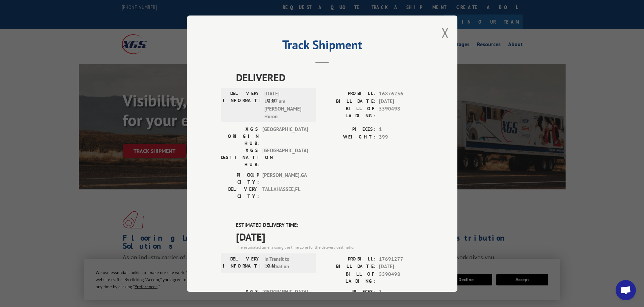 This screenshot has height=307, width=644. Describe the element at coordinates (401, 94) in the screenshot. I see `span: 16876256` at that location.